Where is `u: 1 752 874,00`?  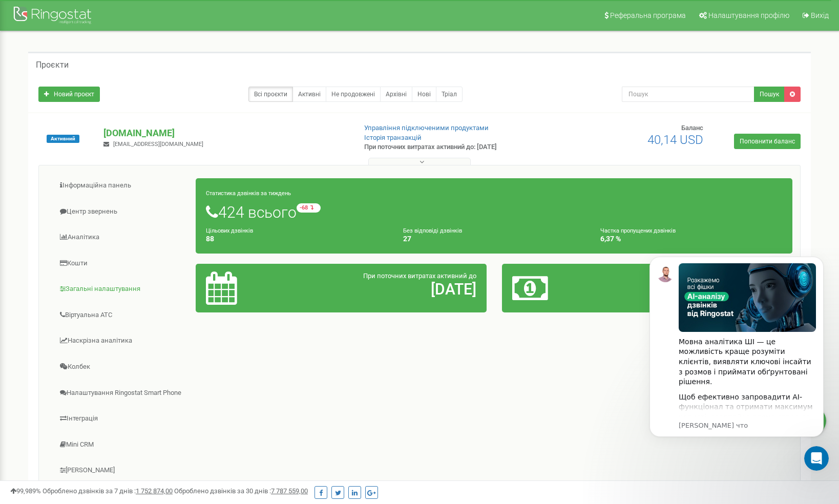
u: 1 752 874,00 is located at coordinates (155, 491).